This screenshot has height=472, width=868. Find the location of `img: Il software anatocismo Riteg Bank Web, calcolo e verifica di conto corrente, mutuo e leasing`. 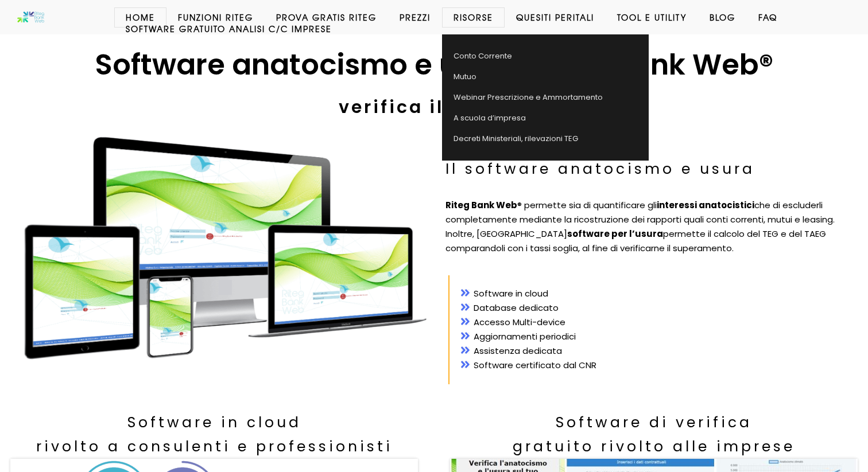

img: Il software anatocismo Riteg Bank Web, calcolo e verifica di conto corrente, mutuo e leasing is located at coordinates (225, 249).